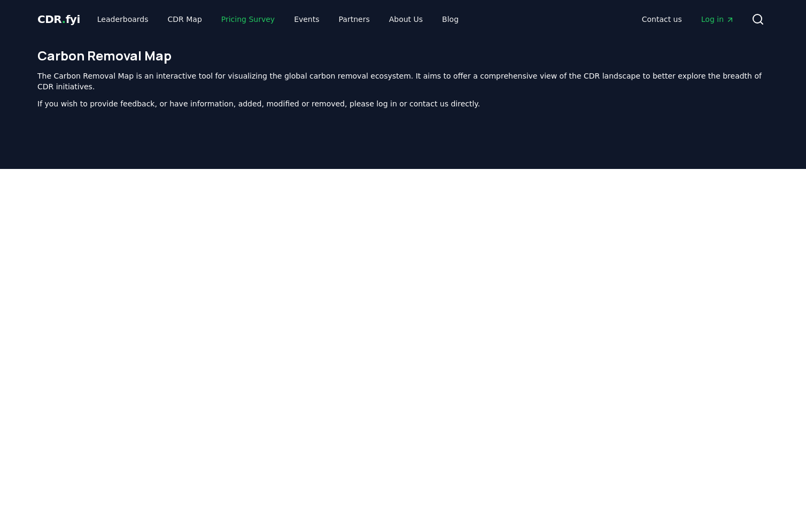 The height and width of the screenshot is (532, 806). What do you see at coordinates (403, 104) in the screenshot?
I see `p: If you wish to provide feedback, or have information, added, modified or removed, please log in o...` at bounding box center [403, 104].